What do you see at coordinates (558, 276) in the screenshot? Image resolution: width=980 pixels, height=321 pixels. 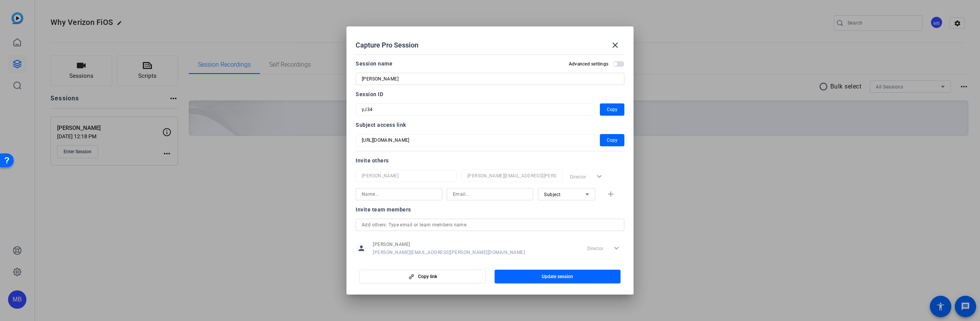 I see `span: Update session` at bounding box center [558, 276].